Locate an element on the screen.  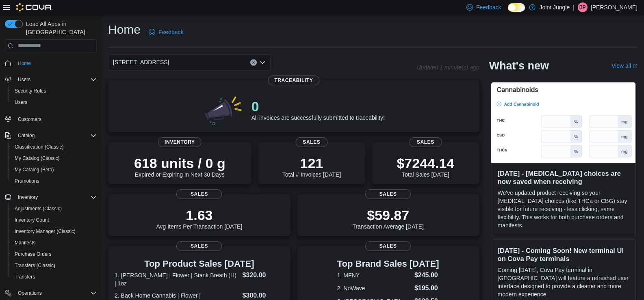
p: 0 is located at coordinates (318, 106).